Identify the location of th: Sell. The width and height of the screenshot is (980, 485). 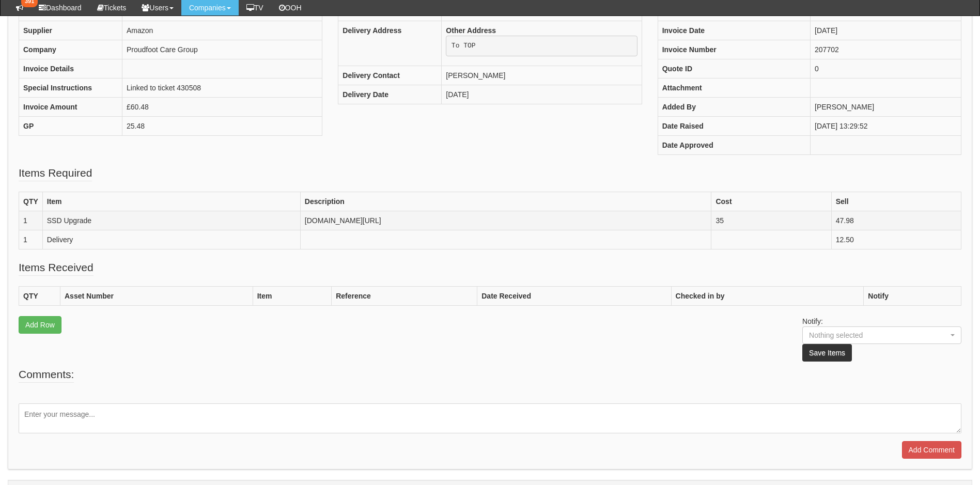
(896, 201).